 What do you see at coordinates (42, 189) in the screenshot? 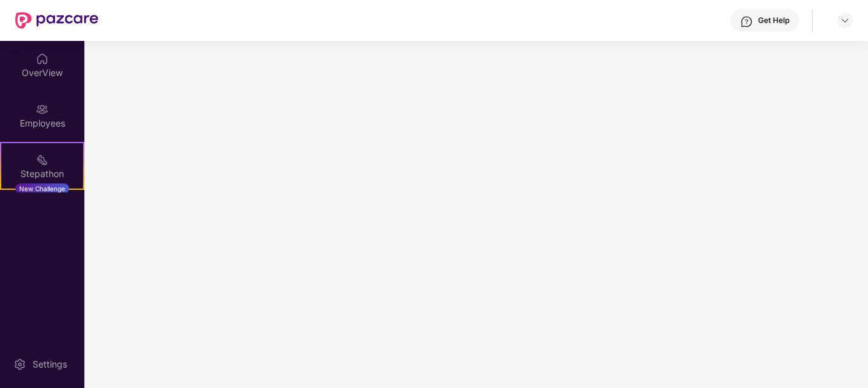
I see `div: New Challenge` at bounding box center [42, 189].